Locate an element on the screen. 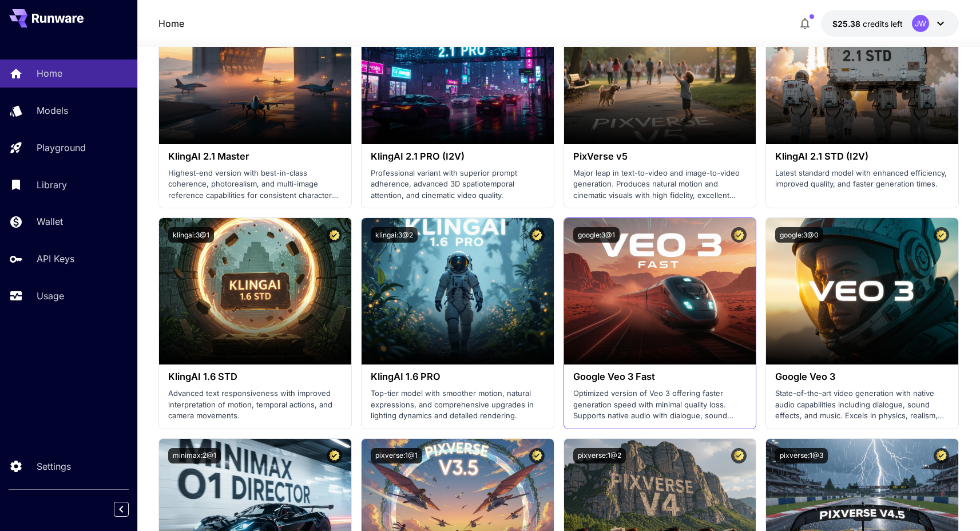 Image resolution: width=980 pixels, height=531 pixels. button: minimax:2@1 is located at coordinates (194, 456).